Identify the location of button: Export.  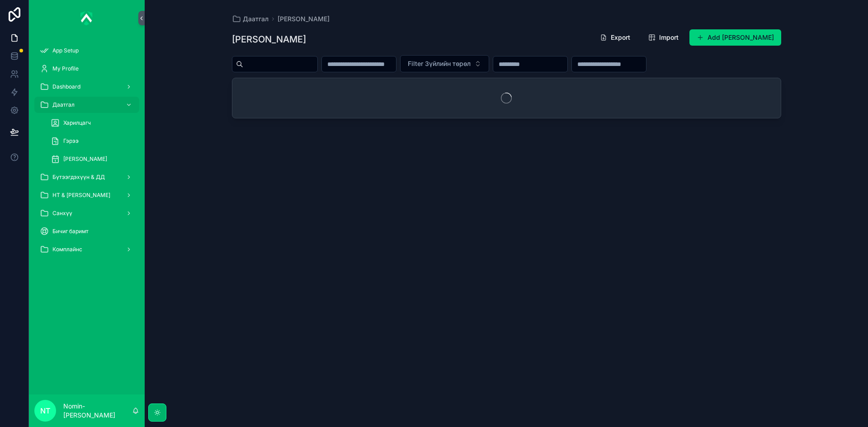
(615, 38).